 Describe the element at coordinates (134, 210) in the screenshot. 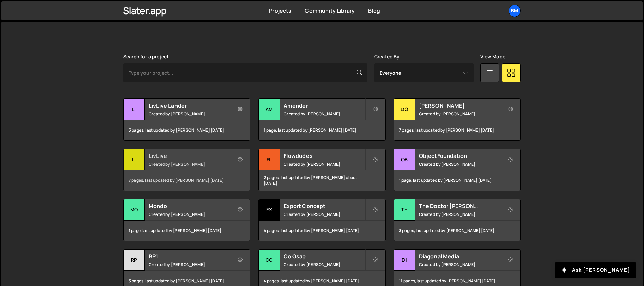

I see `div: Mo` at that location.